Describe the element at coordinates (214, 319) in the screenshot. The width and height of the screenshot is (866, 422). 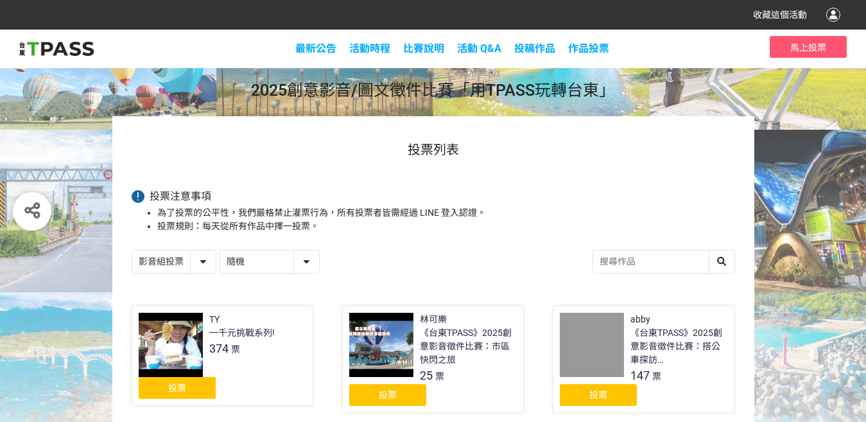
I see `div: TY` at that location.